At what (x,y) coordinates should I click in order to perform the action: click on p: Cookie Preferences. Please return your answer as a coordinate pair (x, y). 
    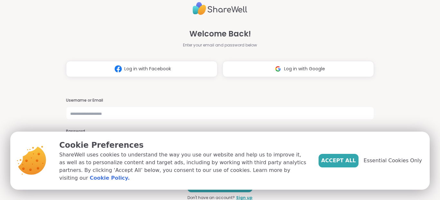
    Looking at the image, I should click on (184, 145).